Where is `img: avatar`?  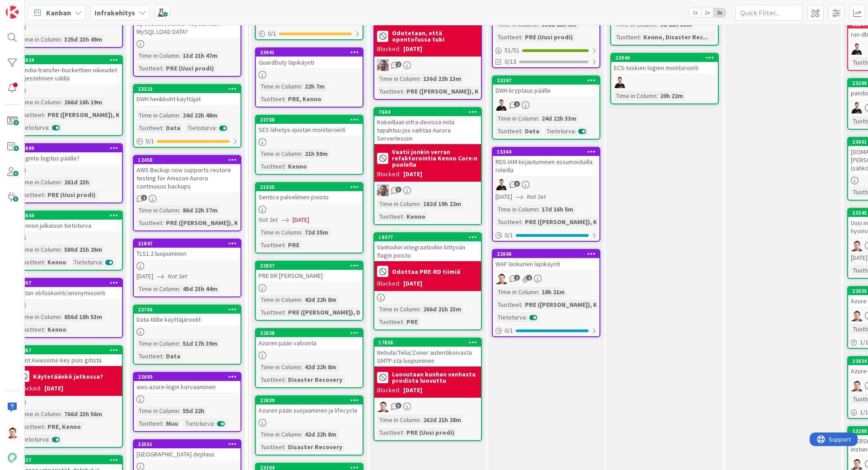
img: avatar is located at coordinates (12, 458).